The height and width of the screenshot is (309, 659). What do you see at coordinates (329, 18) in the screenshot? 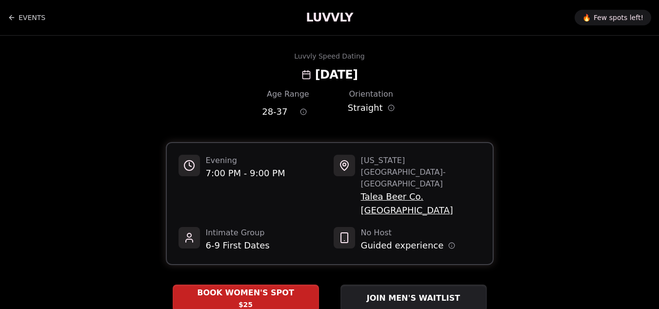
I see `h1: LUVVLY` at bounding box center [329, 18].